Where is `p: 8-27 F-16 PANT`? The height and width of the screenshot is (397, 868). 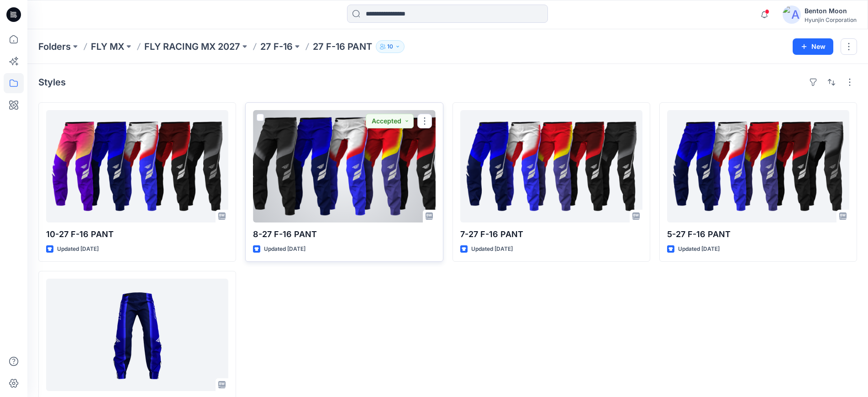 p: 8-27 F-16 PANT is located at coordinates (344, 234).